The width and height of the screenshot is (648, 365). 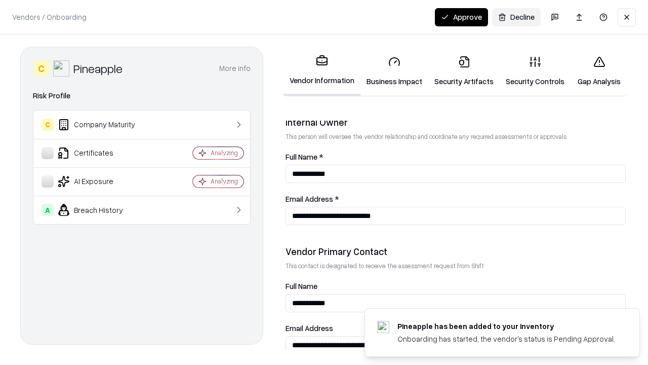 What do you see at coordinates (98, 68) in the screenshot?
I see `div: Pineapple` at bounding box center [98, 68].